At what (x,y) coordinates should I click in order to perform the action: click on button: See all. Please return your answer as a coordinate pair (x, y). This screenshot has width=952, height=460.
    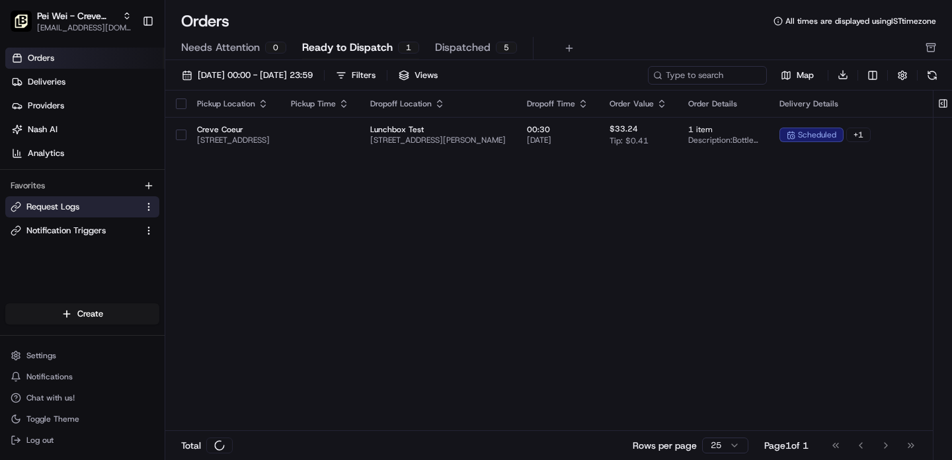
    Looking at the image, I should click on (223, 177).